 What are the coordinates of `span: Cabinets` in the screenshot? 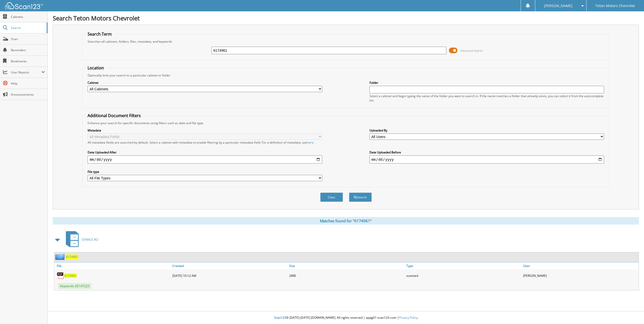 It's located at (28, 17).